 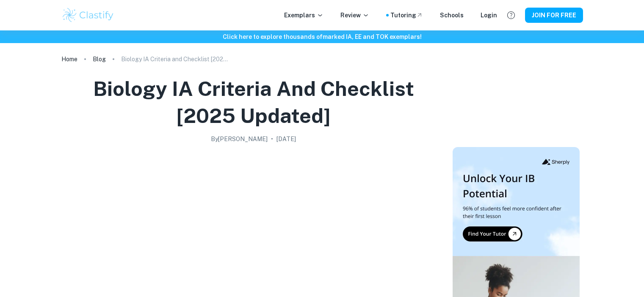 I want to click on h1: Biology IA Criteria and Checklist [2025 updated], so click(x=254, y=102).